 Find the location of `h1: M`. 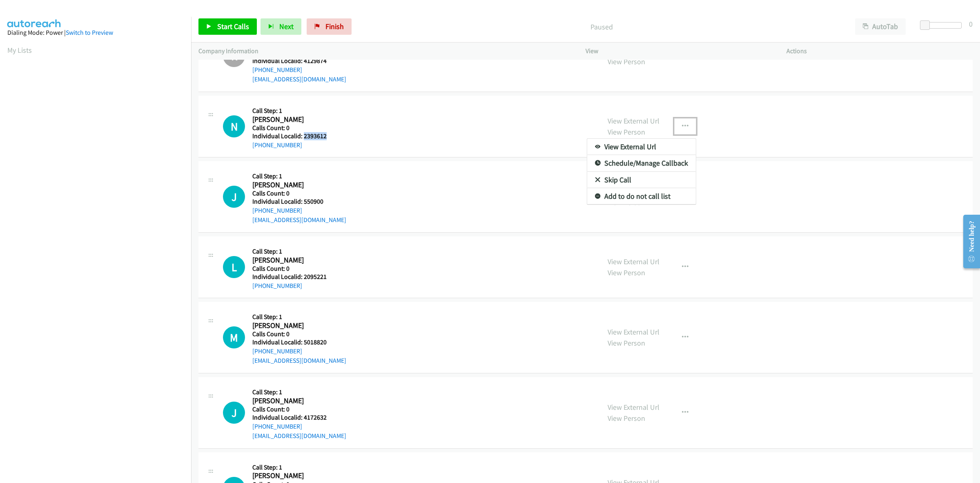

h1: M is located at coordinates (234, 337).